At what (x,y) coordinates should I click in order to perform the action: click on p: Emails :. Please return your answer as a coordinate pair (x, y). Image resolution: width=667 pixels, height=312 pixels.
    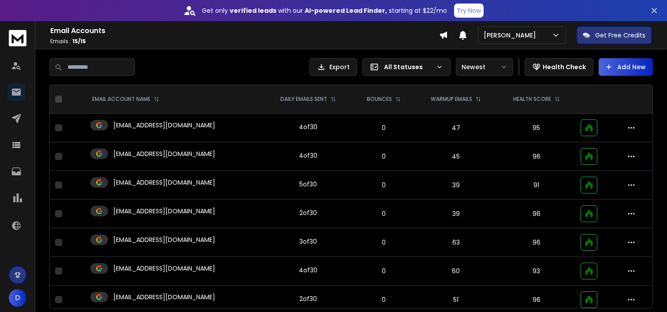
    Looking at the image, I should click on (245, 41).